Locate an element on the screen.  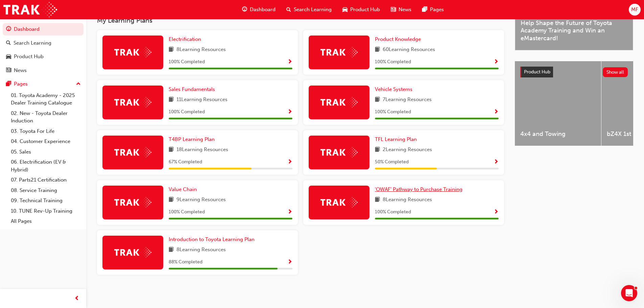
span: T4BP Learning Plan is located at coordinates (192, 139).